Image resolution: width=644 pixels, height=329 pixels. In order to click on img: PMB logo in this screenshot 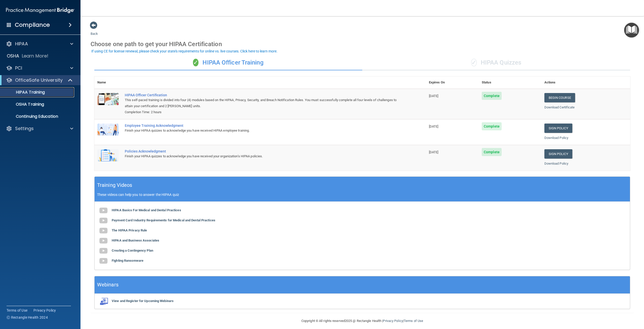, I will do `click(41, 11)`.